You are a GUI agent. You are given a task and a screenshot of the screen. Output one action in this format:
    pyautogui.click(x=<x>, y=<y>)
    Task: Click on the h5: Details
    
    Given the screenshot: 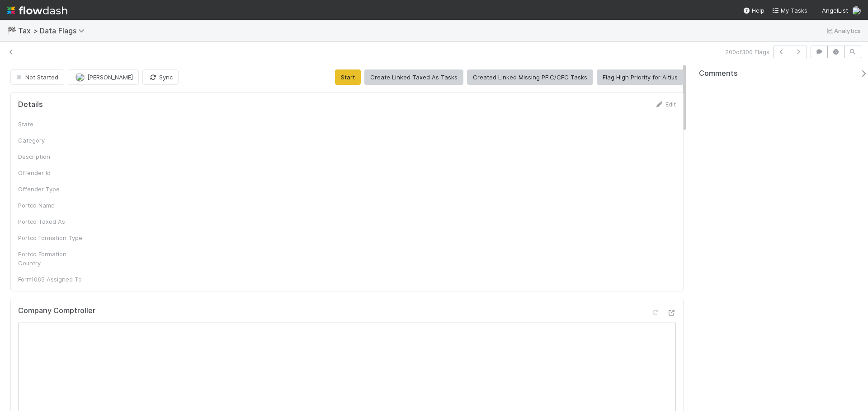 What is the action you would take?
    pyautogui.click(x=30, y=105)
    